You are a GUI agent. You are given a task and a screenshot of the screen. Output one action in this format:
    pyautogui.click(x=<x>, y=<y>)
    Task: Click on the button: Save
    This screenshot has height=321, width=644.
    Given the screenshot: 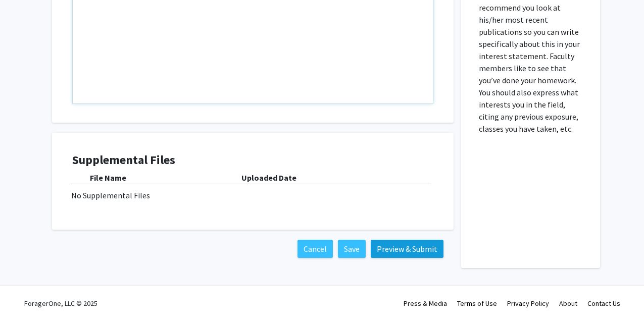 What is the action you would take?
    pyautogui.click(x=352, y=249)
    